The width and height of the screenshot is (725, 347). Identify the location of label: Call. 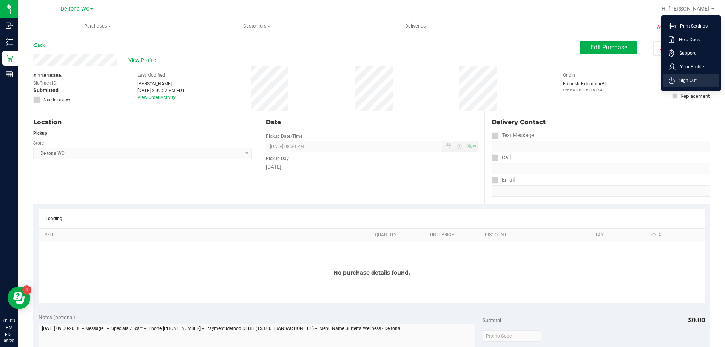
(501, 157).